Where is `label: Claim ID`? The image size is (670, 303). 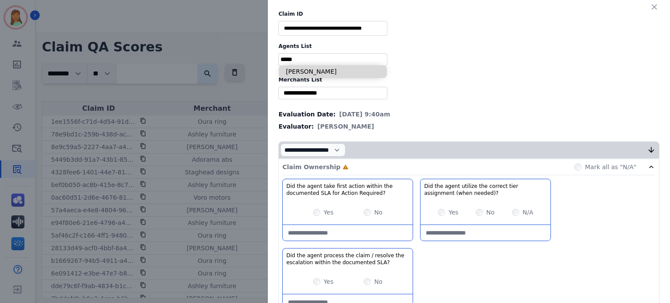 label: Claim ID is located at coordinates (469, 14).